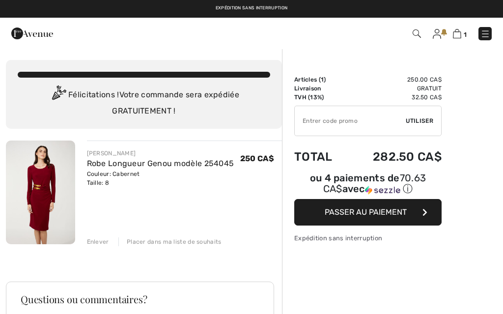 The image size is (503, 314). What do you see at coordinates (320, 80) in the screenshot?
I see `td: Articles ( )` at bounding box center [320, 80].